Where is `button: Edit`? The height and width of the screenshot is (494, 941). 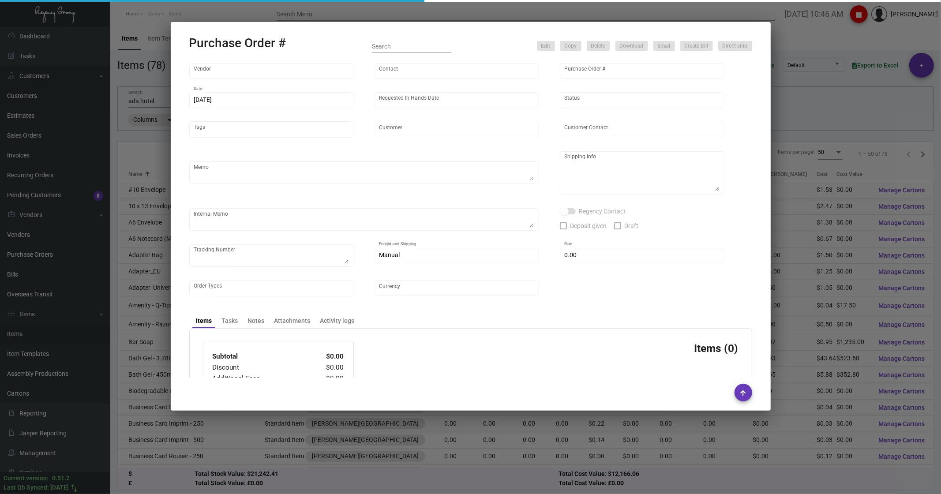 button: Edit is located at coordinates (545, 46).